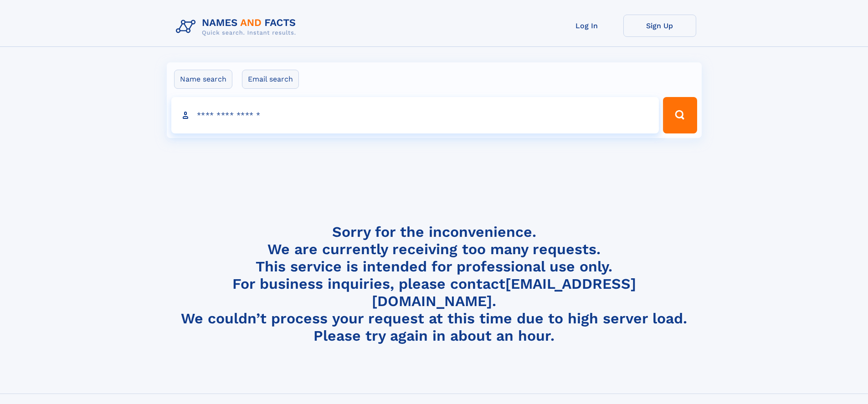 This screenshot has width=868, height=404. I want to click on a: Log In, so click(587, 26).